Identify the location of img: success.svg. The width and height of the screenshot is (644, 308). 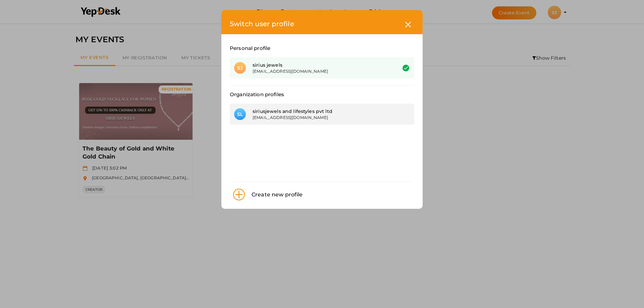
(406, 68).